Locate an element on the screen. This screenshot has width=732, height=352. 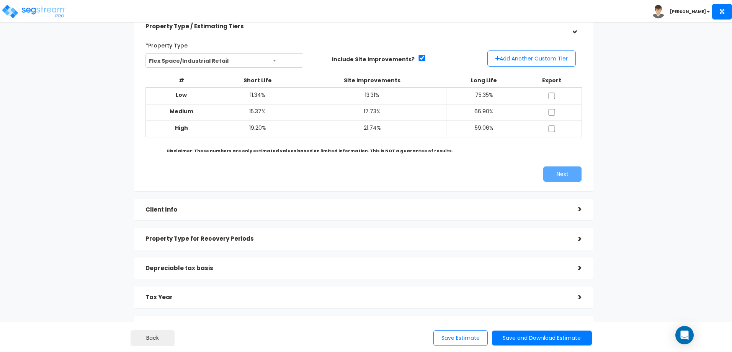
div: Open Intercom Messenger is located at coordinates (685, 336).